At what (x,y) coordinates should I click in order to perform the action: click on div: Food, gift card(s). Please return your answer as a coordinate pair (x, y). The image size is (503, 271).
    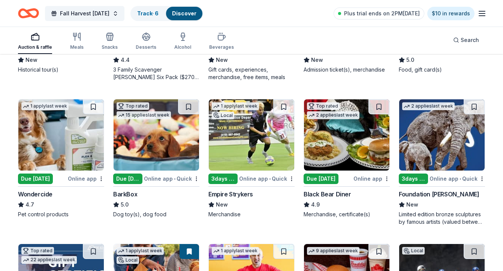
    Looking at the image, I should click on (442, 70).